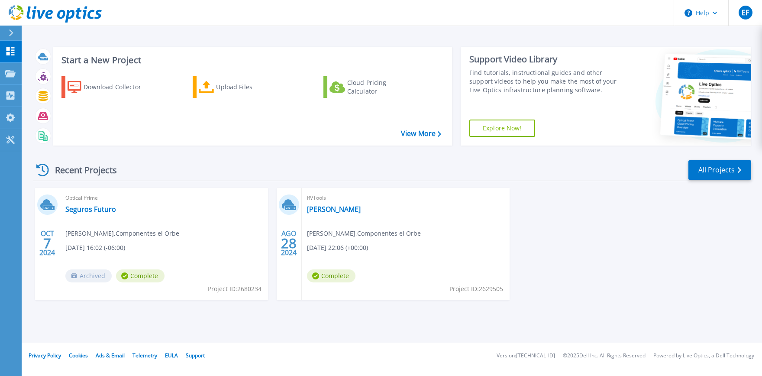 Image resolution: width=762 pixels, height=376 pixels. Describe the element at coordinates (47, 243) in the screenshot. I see `span: 7` at that location.